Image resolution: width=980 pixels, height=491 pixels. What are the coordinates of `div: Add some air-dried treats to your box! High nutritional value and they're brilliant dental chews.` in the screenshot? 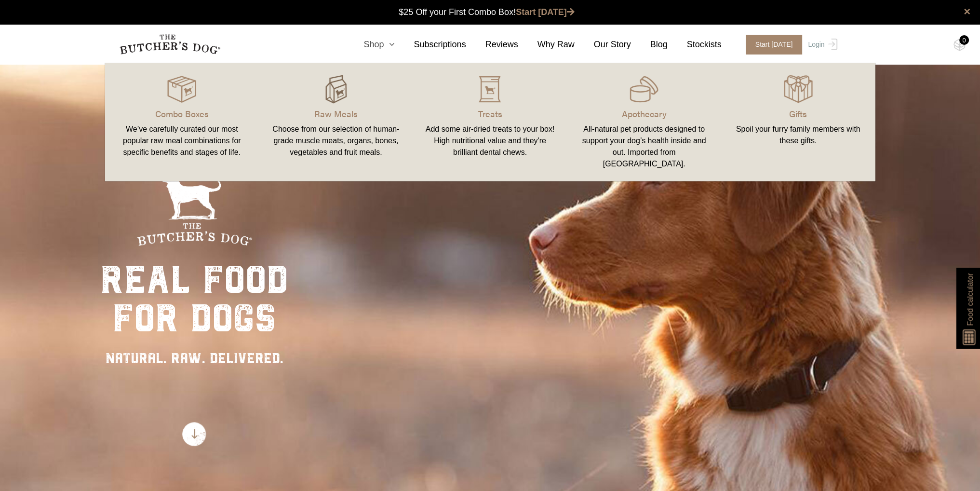 It's located at (490, 141).